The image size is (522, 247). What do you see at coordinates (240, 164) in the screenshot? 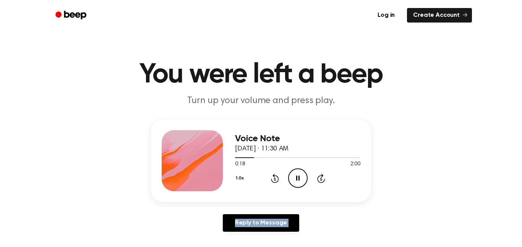
I see `span: 0:18` at bounding box center [240, 164].